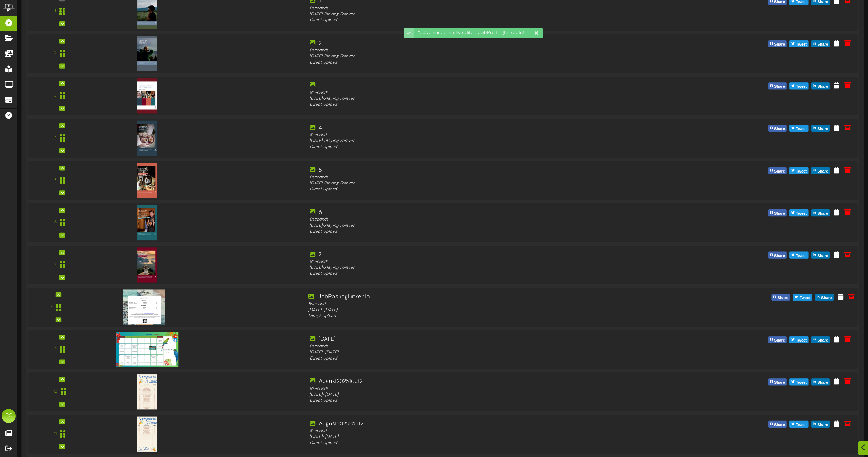 This screenshot has width=868, height=457. Describe the element at coordinates (56, 433) in the screenshot. I see `div: 11` at that location.